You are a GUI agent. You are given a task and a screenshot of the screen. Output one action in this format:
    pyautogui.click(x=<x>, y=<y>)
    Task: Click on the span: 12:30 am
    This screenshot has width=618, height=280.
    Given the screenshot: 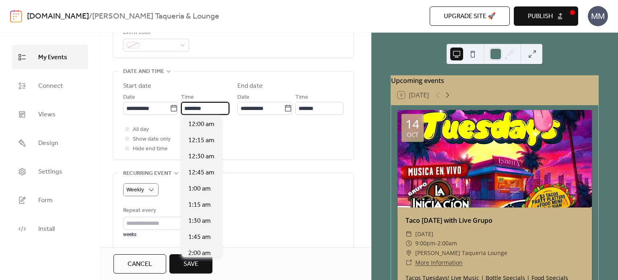 What is the action you would take?
    pyautogui.click(x=201, y=156)
    